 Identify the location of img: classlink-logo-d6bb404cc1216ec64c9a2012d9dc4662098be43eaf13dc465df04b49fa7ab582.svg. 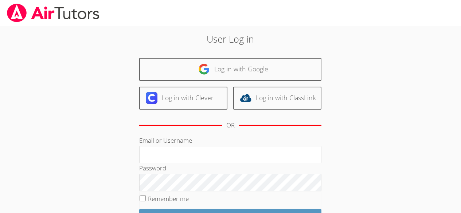
(246, 98).